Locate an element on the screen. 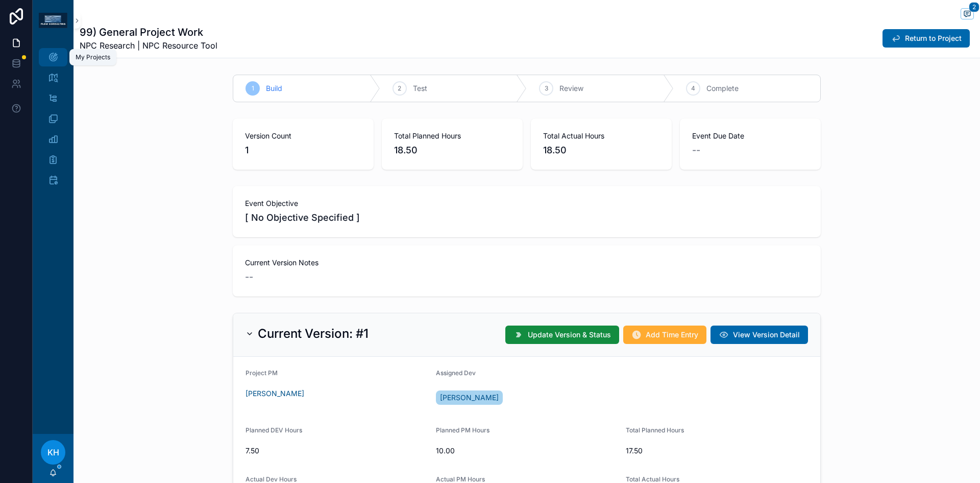  span: Test is located at coordinates (420, 88).